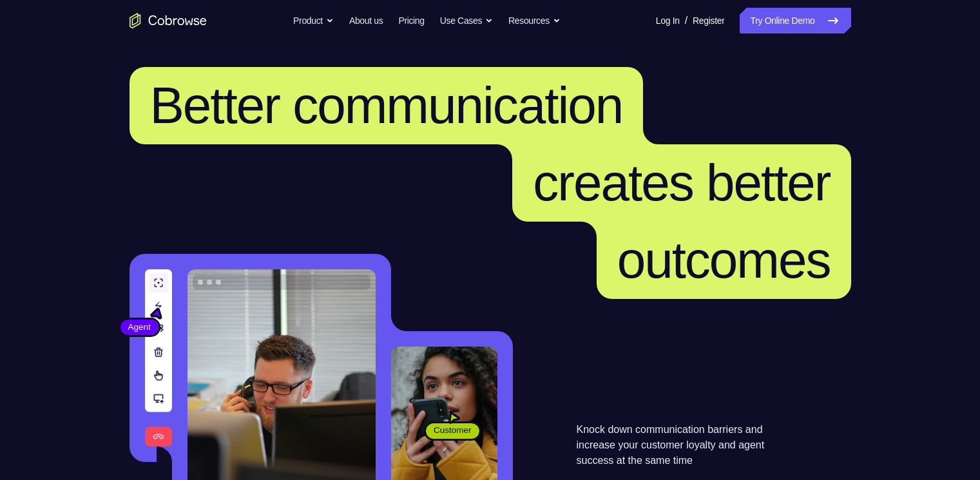 Image resolution: width=980 pixels, height=480 pixels. Describe the element at coordinates (313, 21) in the screenshot. I see `button: Product` at that location.